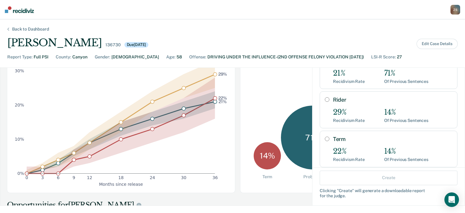 This screenshot has width=465, height=213. I want to click on div: Canyon, so click(80, 57).